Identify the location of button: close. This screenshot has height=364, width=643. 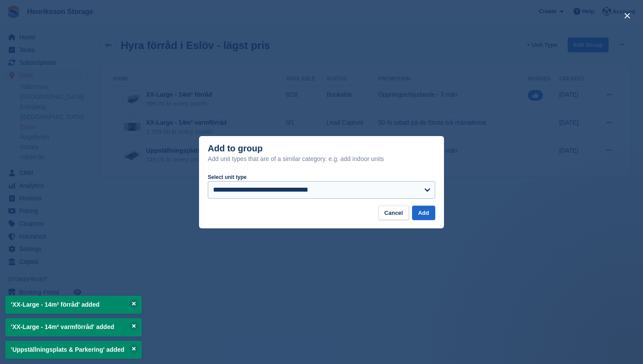
(627, 15).